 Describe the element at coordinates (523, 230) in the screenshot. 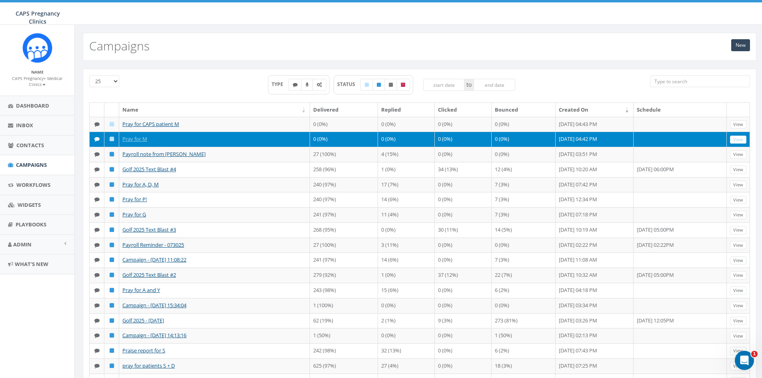

I see `td: 14 (5%)` at that location.